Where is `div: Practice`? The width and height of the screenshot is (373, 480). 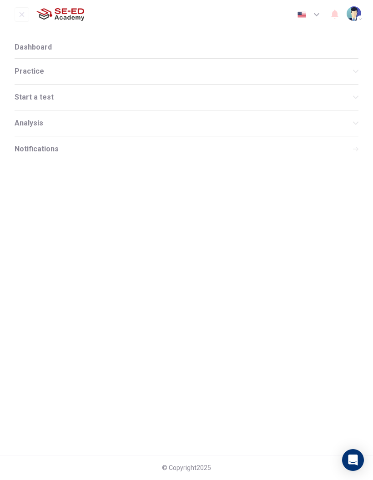 div: Practice is located at coordinates (186, 71).